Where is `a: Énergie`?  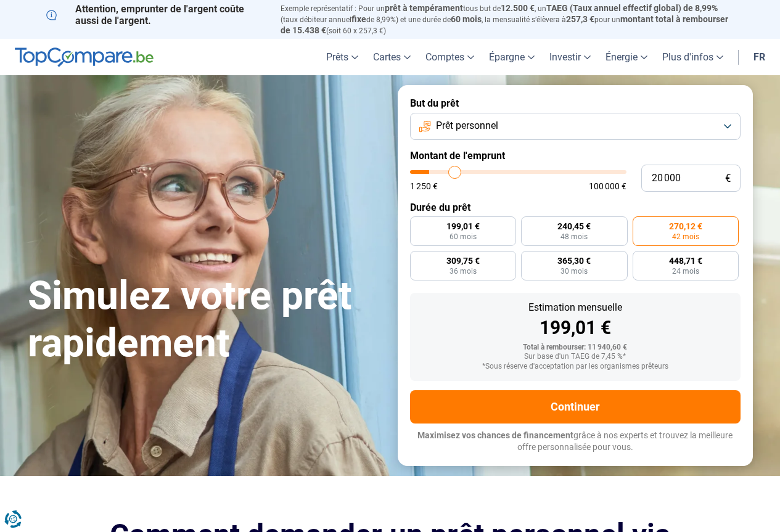
a: Énergie is located at coordinates (626, 57).